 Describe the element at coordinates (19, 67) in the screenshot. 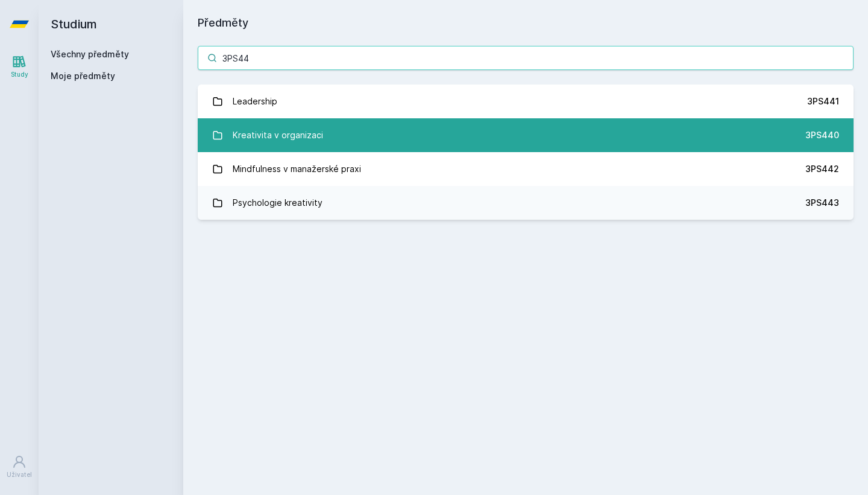

I see `a: Study` at that location.